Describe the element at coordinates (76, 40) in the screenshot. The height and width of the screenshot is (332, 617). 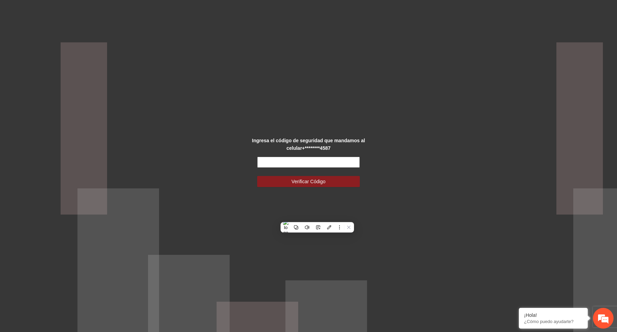
I see `div: Chatee con nosotros ahora` at that location.